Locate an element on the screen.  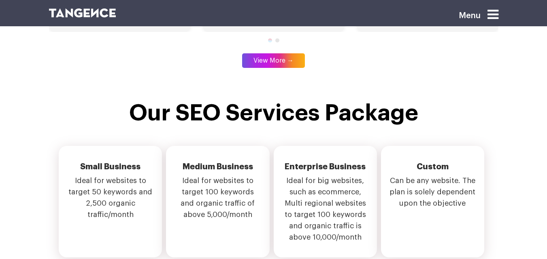
h2: Medium Business is located at coordinates (217, 169).